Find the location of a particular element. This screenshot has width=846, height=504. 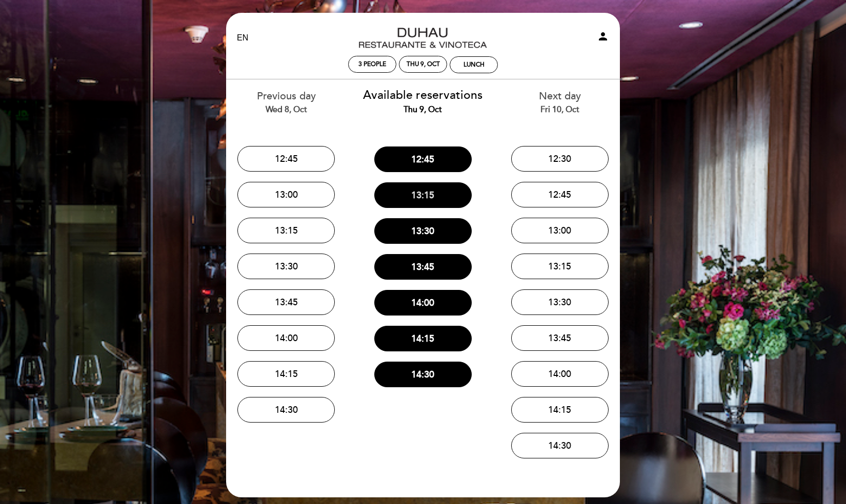

span: 3 people is located at coordinates (372, 64).